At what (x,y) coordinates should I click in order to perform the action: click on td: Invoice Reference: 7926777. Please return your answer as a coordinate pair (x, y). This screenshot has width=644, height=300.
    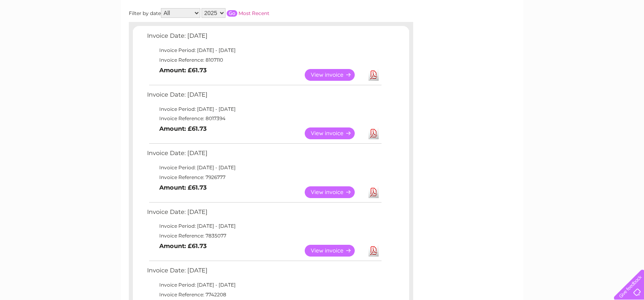
    Looking at the image, I should click on (264, 177).